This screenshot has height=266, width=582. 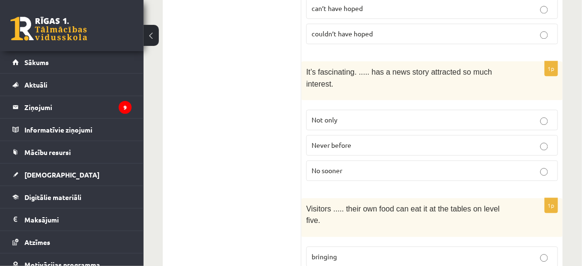 I want to click on span: Sākums, so click(x=36, y=62).